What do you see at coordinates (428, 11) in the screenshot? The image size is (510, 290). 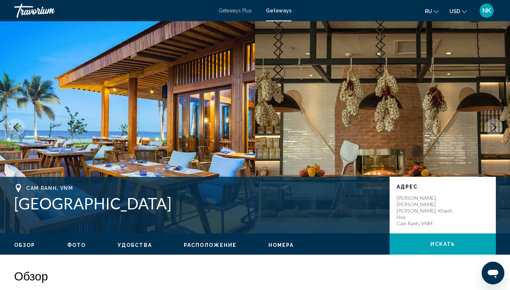 I see `span: ru` at bounding box center [428, 11].